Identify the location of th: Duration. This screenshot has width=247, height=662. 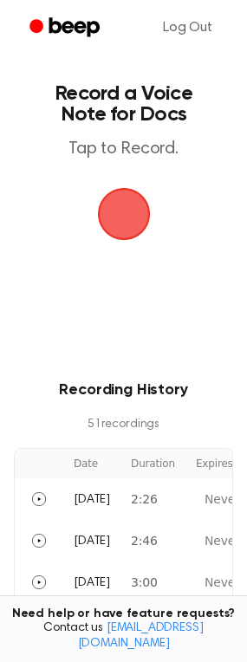
(152, 463).